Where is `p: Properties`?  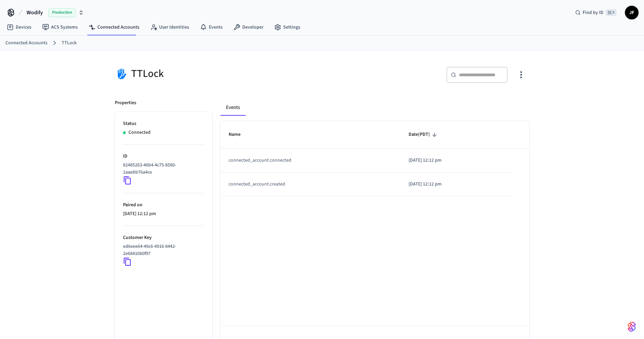 p: Properties is located at coordinates (125, 103).